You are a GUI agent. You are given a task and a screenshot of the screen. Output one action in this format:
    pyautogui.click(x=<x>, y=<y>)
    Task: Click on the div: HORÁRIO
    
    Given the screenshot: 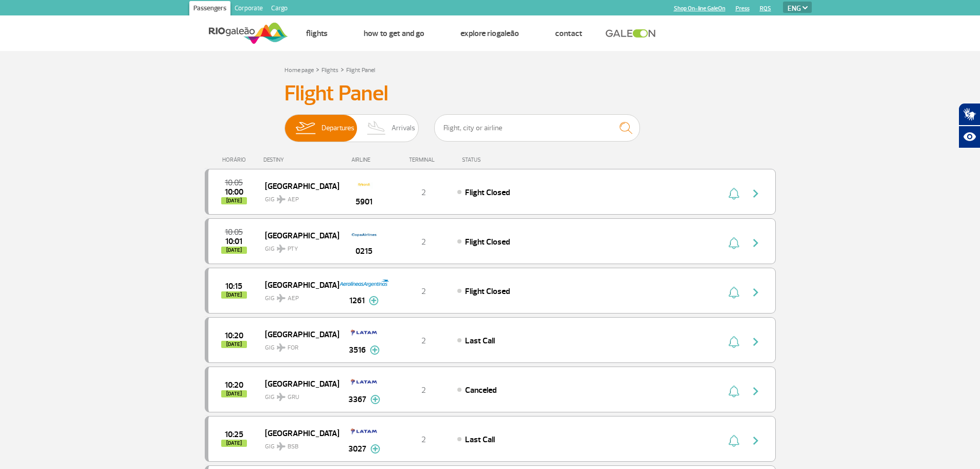 What is the action you would take?
    pyautogui.click(x=236, y=160)
    